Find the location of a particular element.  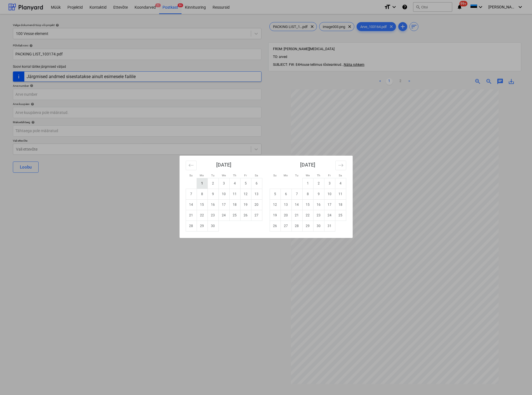

td: Sunday, October 5, 2025 is located at coordinates (275, 194).